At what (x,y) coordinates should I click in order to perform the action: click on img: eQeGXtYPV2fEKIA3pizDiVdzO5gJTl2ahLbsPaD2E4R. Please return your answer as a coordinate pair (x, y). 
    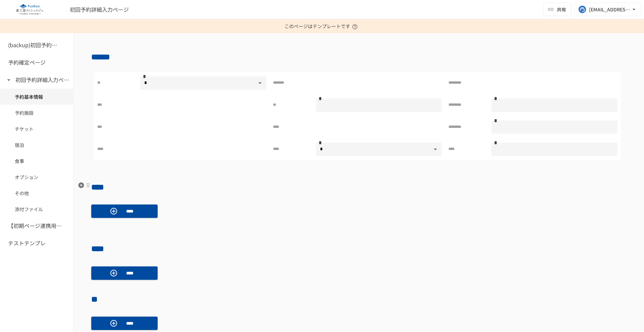
    Looking at the image, I should click on (30, 9).